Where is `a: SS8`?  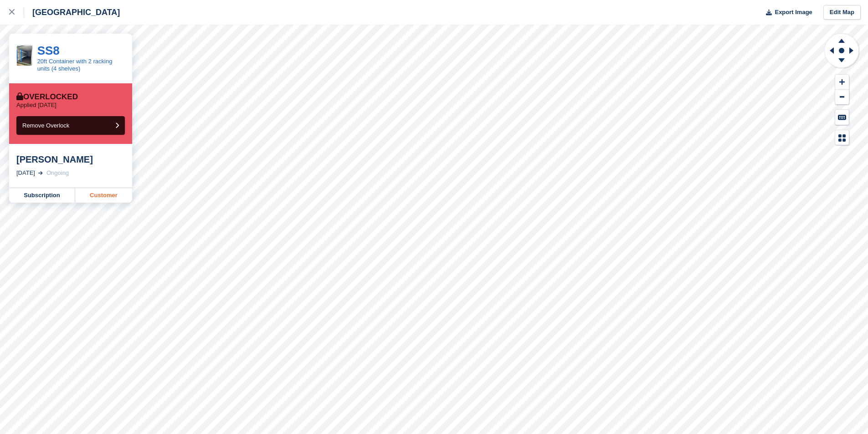
a: SS8 is located at coordinates (48, 51).